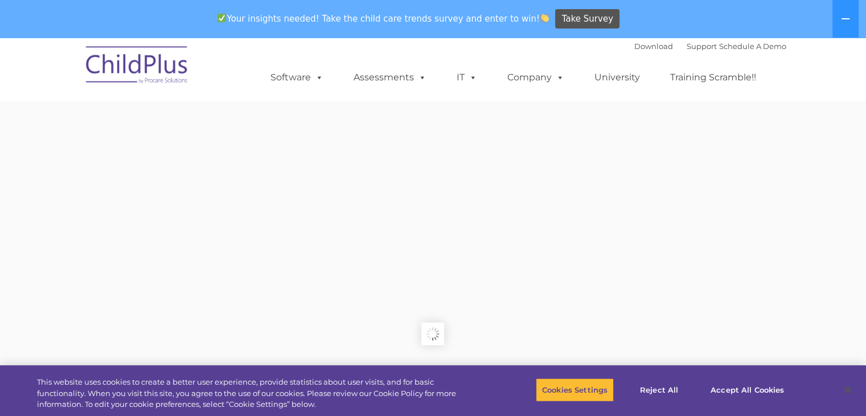  What do you see at coordinates (536, 77) in the screenshot?
I see `a: Company` at bounding box center [536, 77].